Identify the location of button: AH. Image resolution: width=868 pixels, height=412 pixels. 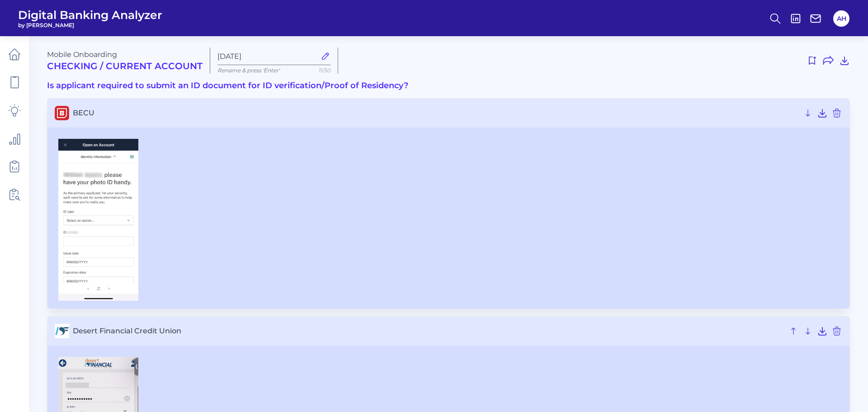
(842, 19).